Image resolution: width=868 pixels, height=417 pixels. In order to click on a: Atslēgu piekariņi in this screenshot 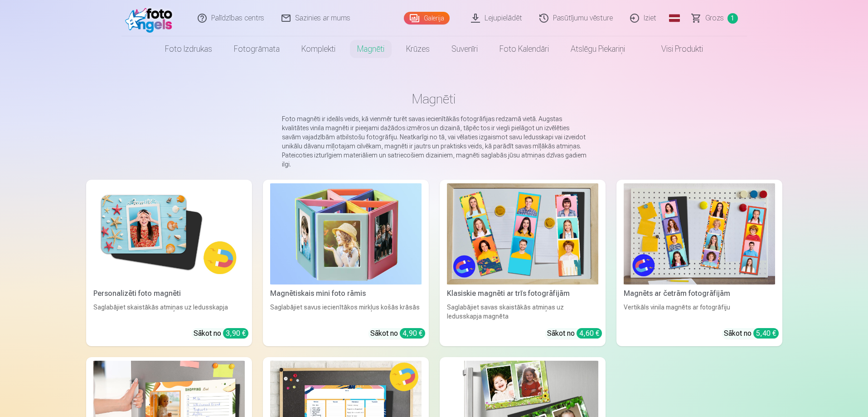, I will do `click(598, 49)`.